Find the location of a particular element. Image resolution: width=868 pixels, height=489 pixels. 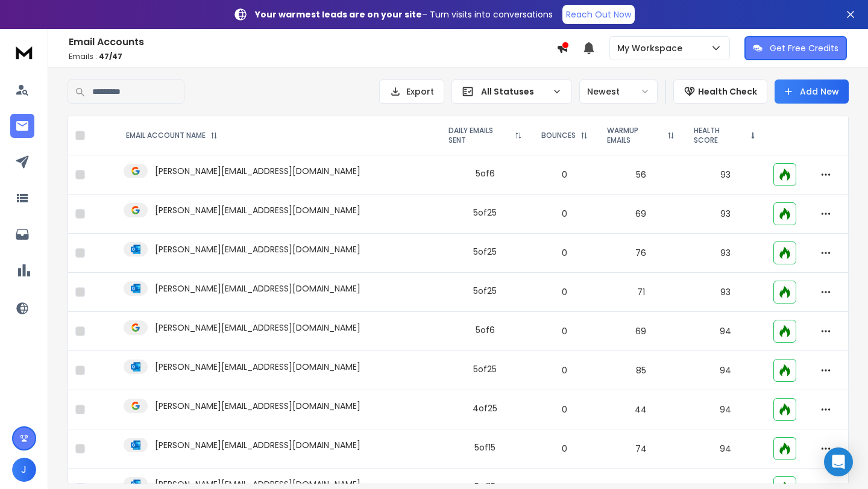

p: DAILY EMAILS SENT is located at coordinates (479, 135).